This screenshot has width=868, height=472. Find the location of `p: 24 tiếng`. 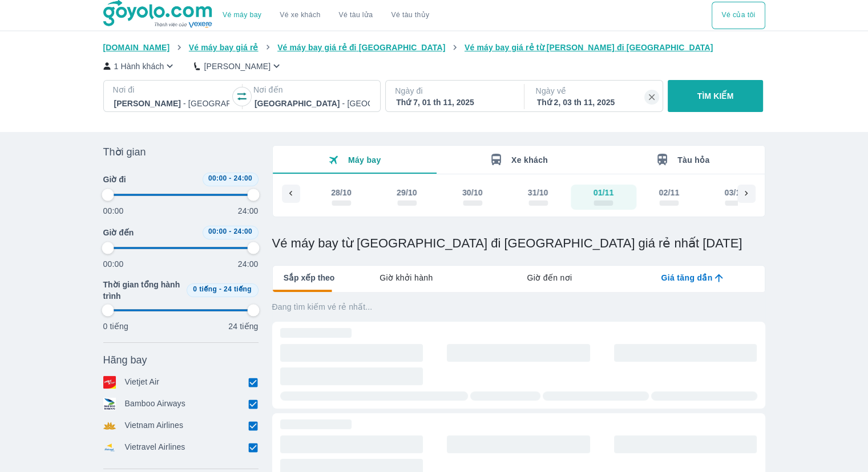

p: 24 tiếng is located at coordinates (243, 326).